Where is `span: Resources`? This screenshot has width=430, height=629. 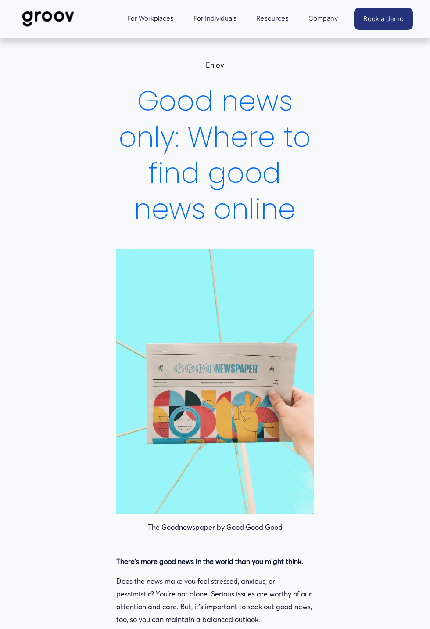 span: Resources is located at coordinates (273, 18).